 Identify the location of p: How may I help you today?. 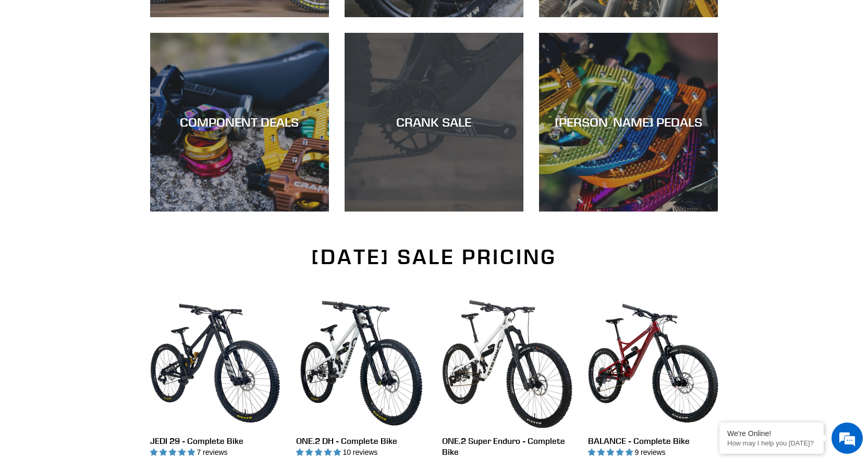
(772, 442).